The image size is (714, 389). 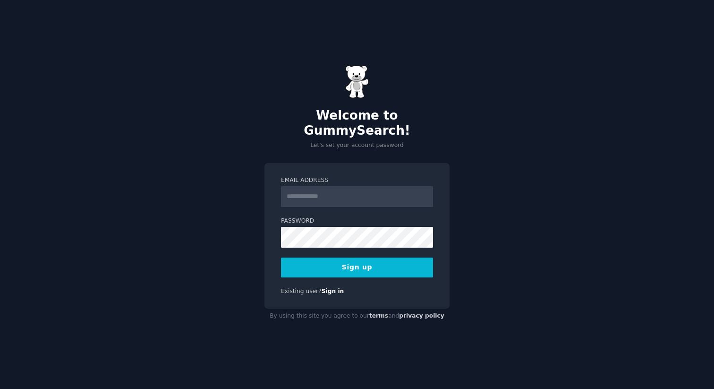 I want to click on label: Password, so click(x=357, y=221).